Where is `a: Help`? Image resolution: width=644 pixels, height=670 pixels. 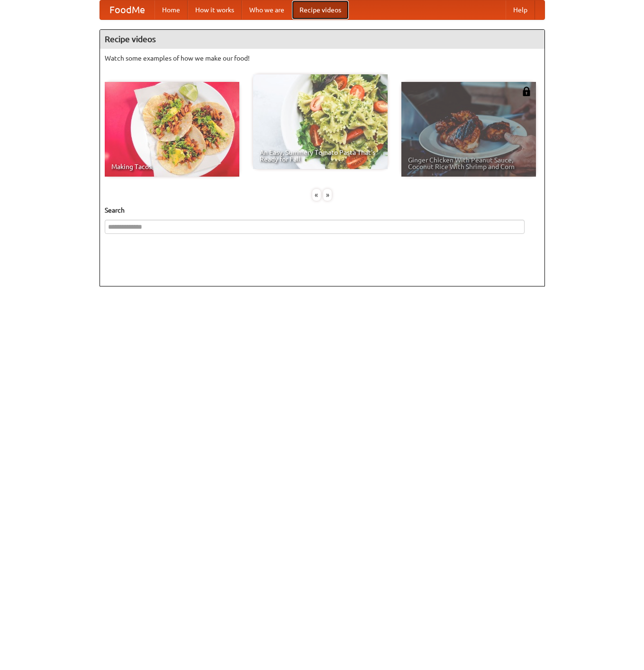 a: Help is located at coordinates (520, 10).